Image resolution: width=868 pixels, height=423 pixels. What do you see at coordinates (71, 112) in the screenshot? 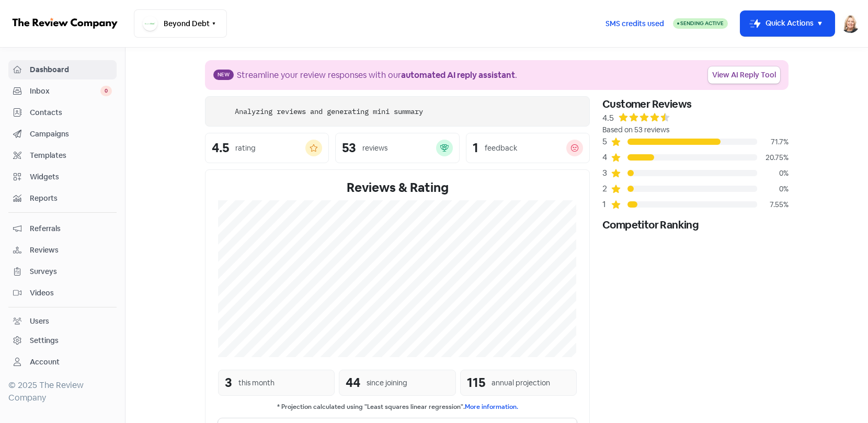
I see `span: Contacts` at bounding box center [71, 112].